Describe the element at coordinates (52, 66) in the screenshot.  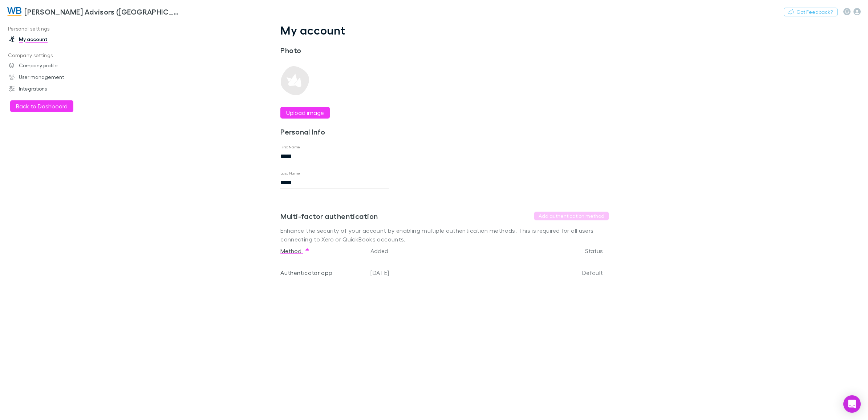
I see `a: Company profile` at that location.